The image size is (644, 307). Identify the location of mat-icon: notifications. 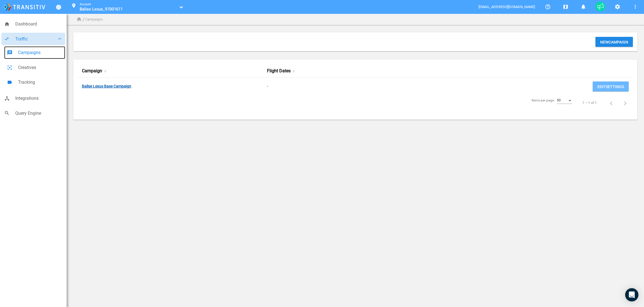
(583, 7).